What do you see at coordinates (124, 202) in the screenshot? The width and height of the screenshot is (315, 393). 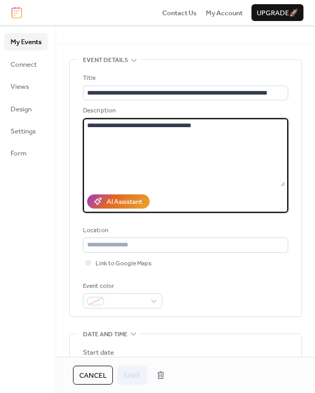 I see `div: AI Assistant` at bounding box center [124, 202].